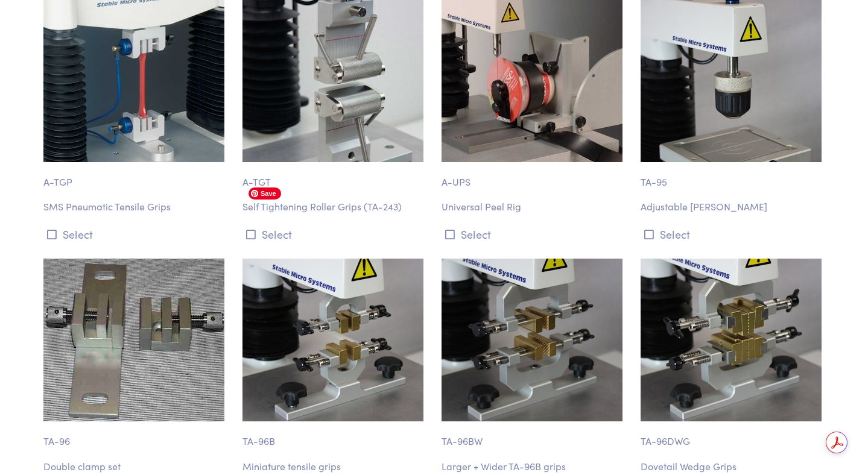 The height and width of the screenshot is (475, 868). What do you see at coordinates (335, 176) in the screenshot?
I see `p: A-TGT` at bounding box center [335, 176].